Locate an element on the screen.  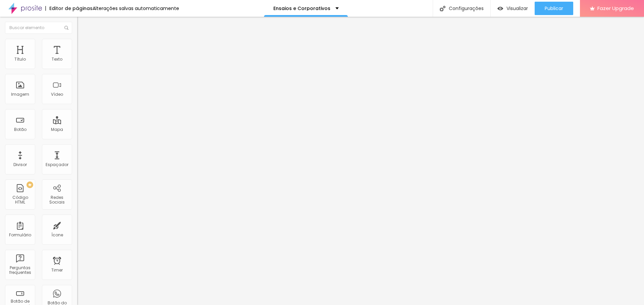
div: Redes Sociais is located at coordinates (57, 200).